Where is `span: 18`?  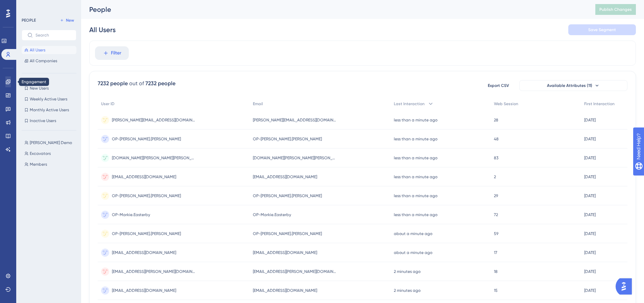 span: 18 is located at coordinates (496, 272).